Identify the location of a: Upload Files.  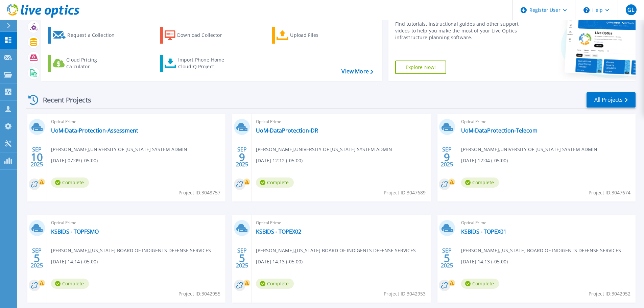
(309, 35).